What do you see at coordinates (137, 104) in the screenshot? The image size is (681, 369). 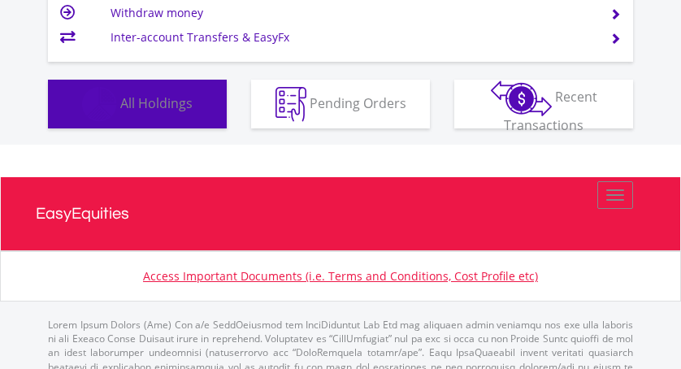 I see `button: All Holdings` at bounding box center [137, 104].